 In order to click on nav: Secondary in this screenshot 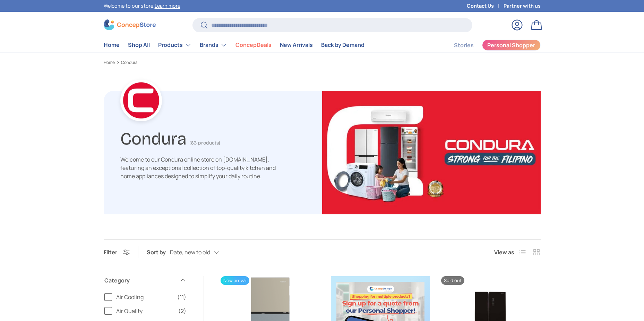, I will do `click(489, 45)`.